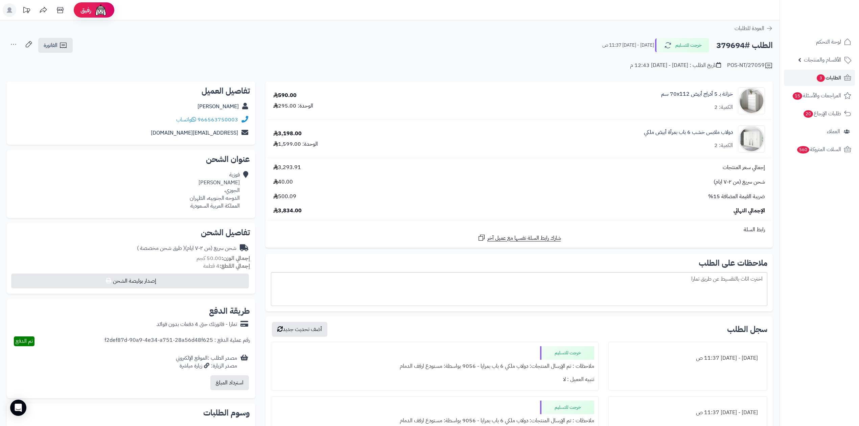 This screenshot has height=426, width=859. Describe the element at coordinates (519, 230) in the screenshot. I see `div: رابط السلة` at that location.